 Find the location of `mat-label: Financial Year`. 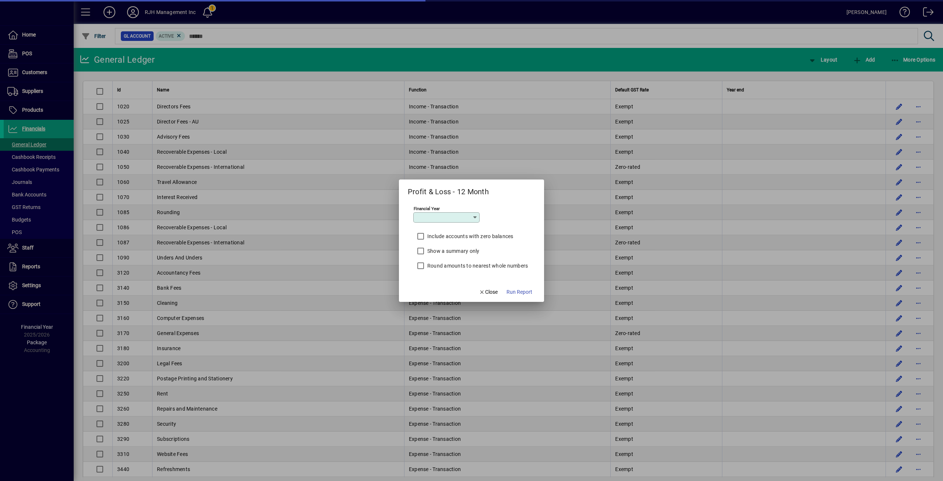

mat-label: Financial Year is located at coordinates (427, 208).